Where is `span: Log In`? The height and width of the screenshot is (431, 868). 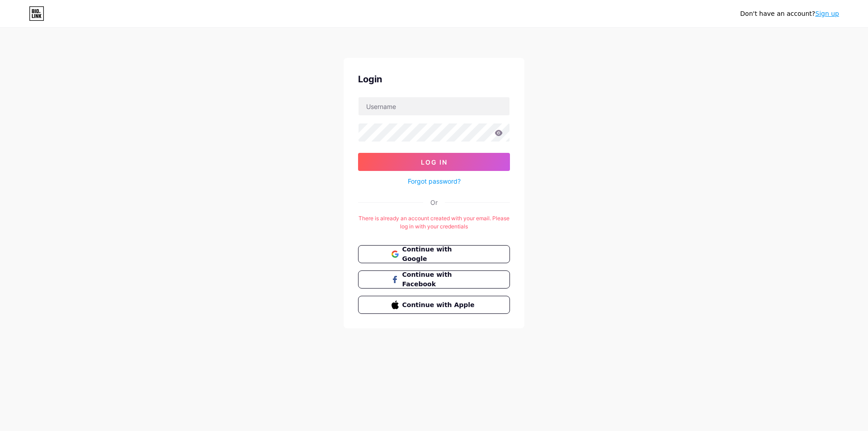
span: Log In is located at coordinates (434, 162).